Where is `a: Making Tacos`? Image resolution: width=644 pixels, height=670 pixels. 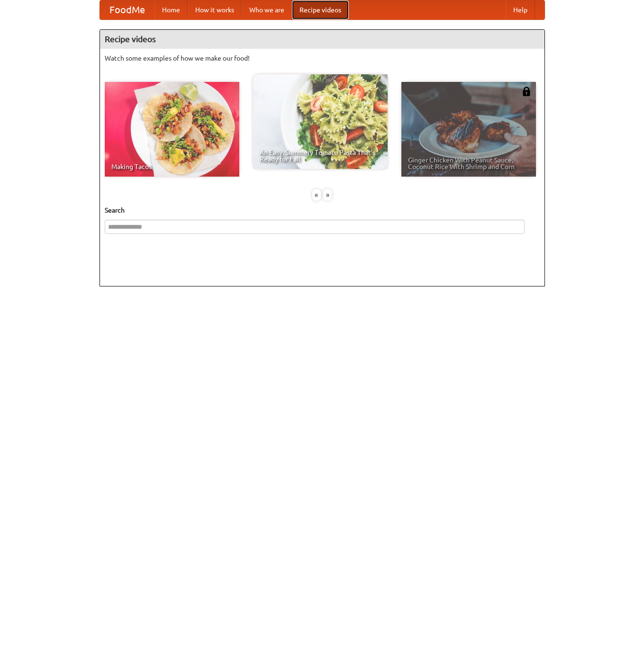
a: Making Tacos is located at coordinates (172, 129).